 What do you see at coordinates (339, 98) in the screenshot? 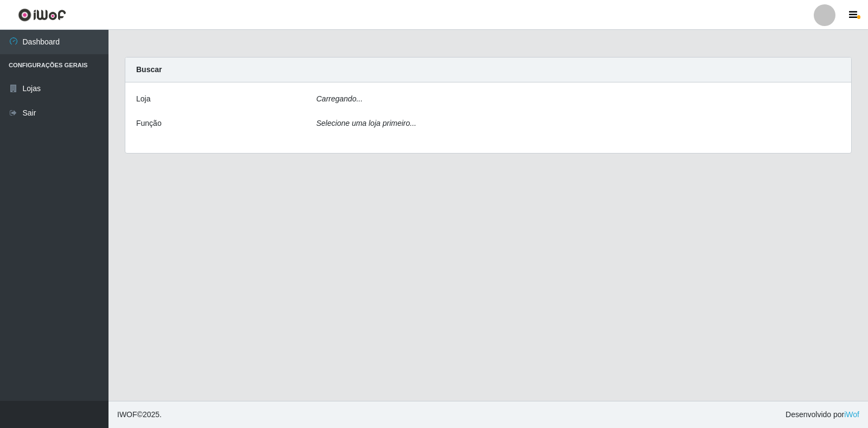
I see `i: Carregando...` at bounding box center [339, 98].